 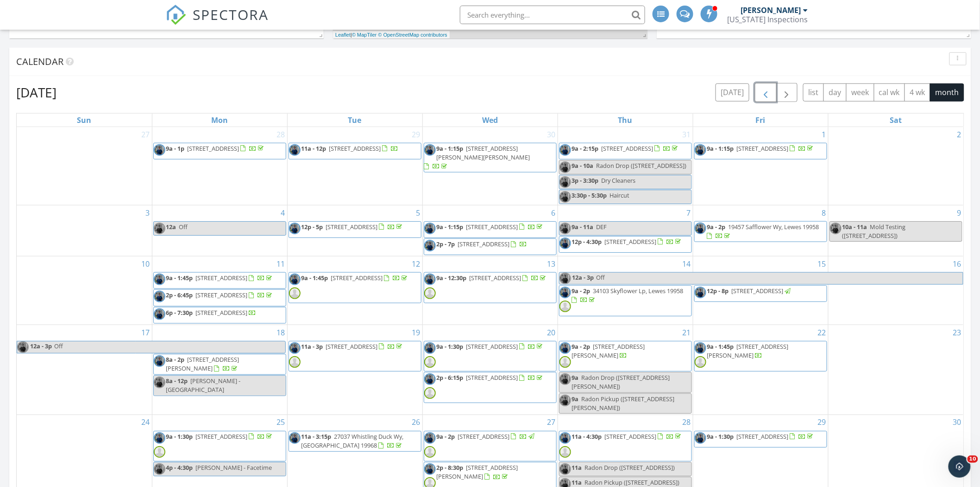 What do you see at coordinates (343, 35) in the screenshot?
I see `a: Leaflet` at bounding box center [343, 35].